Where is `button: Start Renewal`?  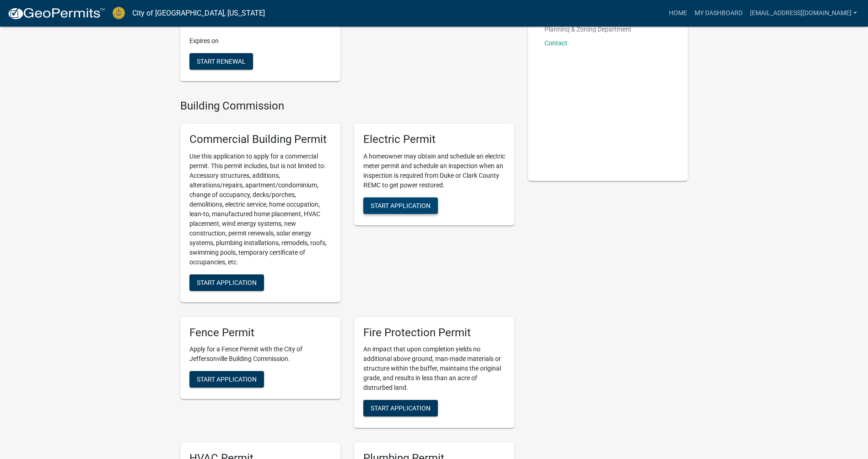
button: Start Renewal is located at coordinates (221, 62).